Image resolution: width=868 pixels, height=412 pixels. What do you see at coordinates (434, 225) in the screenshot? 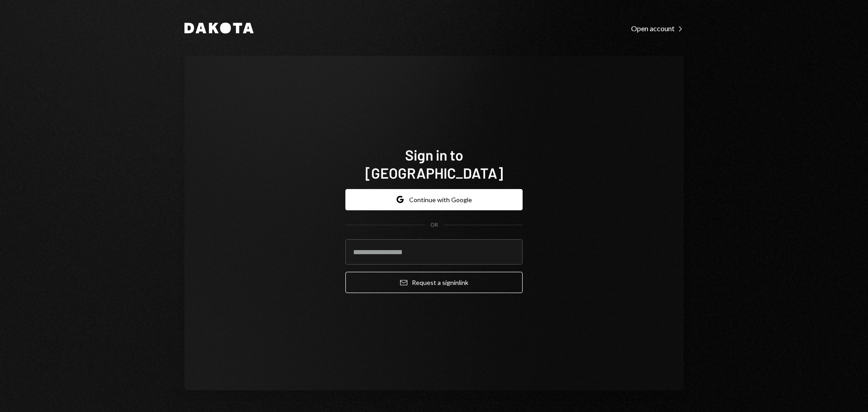
I see `div: OR` at bounding box center [434, 225].